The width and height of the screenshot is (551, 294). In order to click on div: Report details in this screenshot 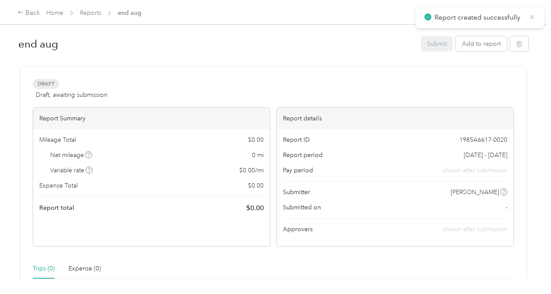, I will do `click(395, 118)`.